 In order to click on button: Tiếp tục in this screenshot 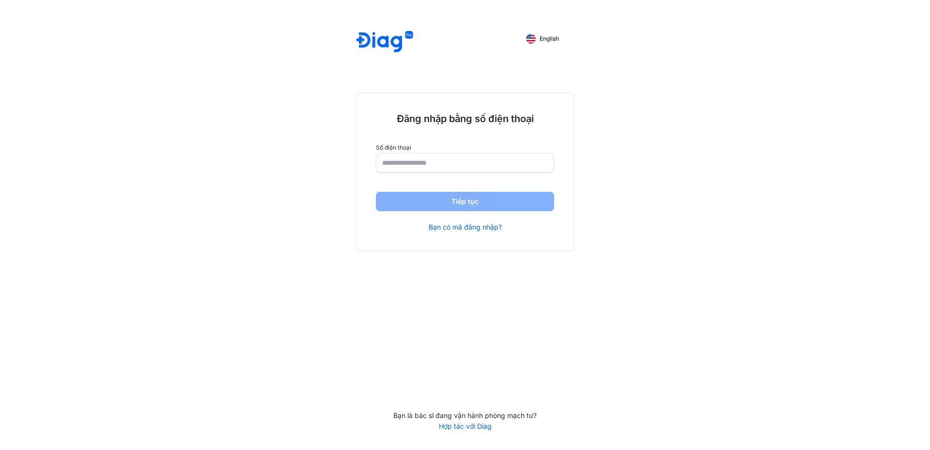, I will do `click(465, 202)`.